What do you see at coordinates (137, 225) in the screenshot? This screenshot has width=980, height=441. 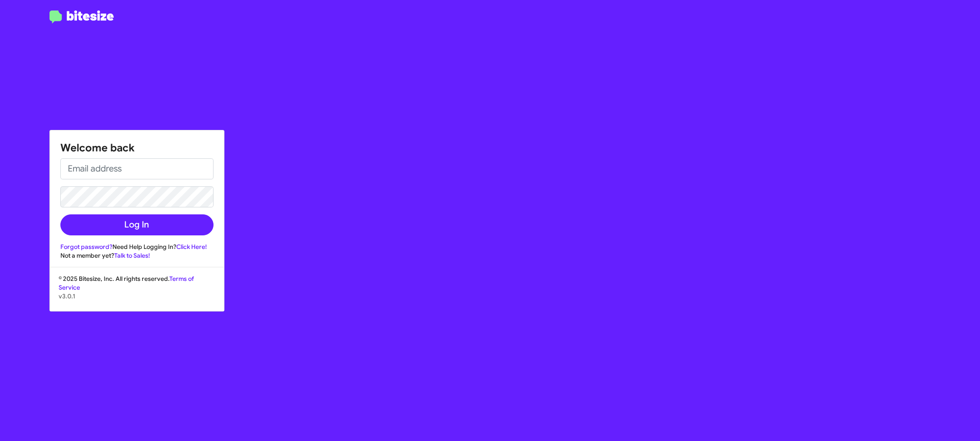 I see `button: Log In` at bounding box center [137, 225].